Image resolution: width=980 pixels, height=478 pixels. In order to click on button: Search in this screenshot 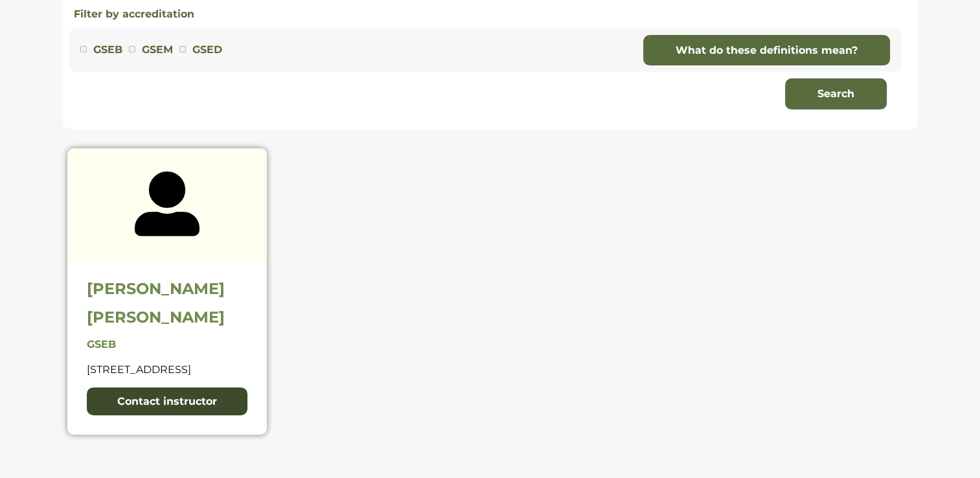, I will do `click(836, 94)`.